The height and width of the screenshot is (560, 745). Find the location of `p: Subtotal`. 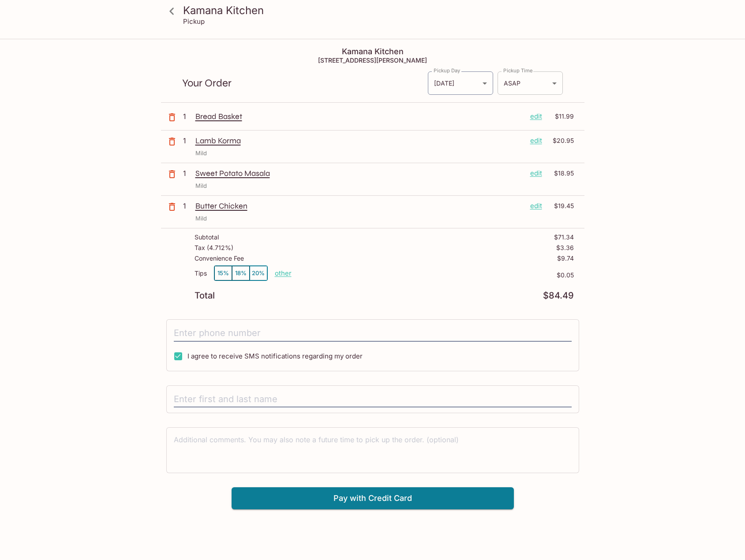

p: Subtotal is located at coordinates (207, 238).